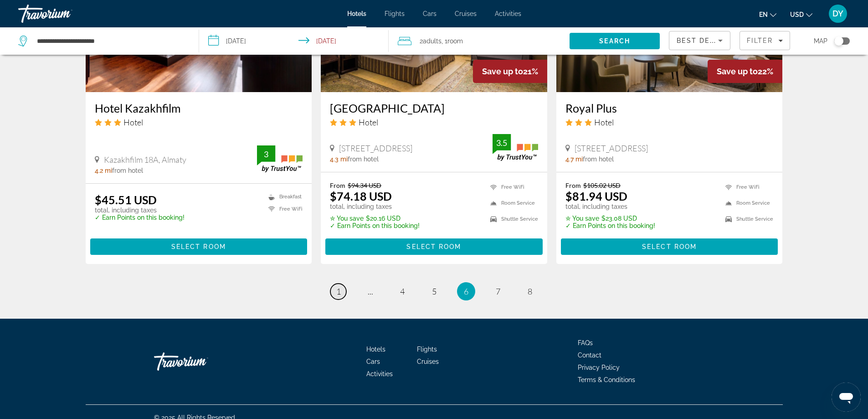 The image size is (868, 419). Describe the element at coordinates (294, 41) in the screenshot. I see `button: Select check in and out date` at that location.